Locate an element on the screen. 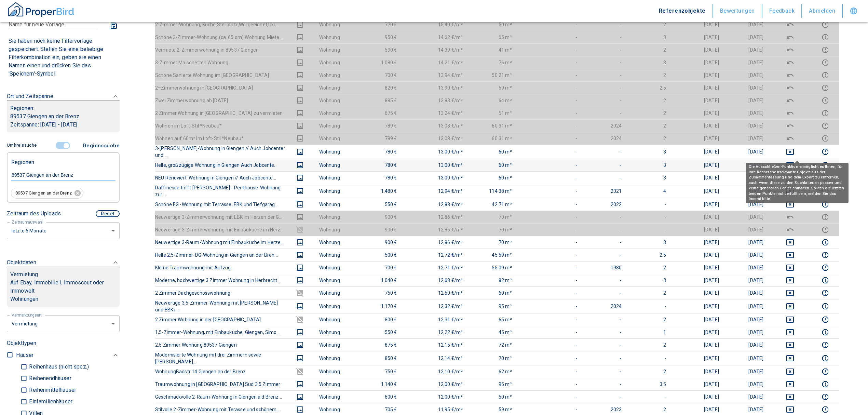 The height and width of the screenshot is (415, 868). input: Region eingeben is located at coordinates (63, 175).